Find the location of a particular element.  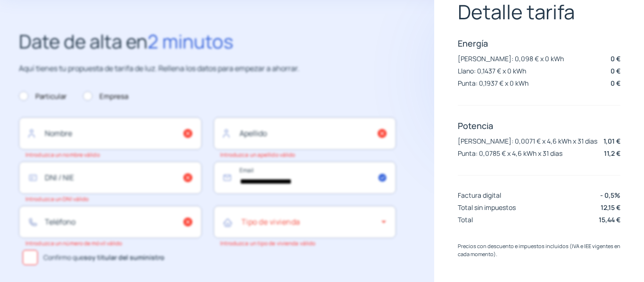

span: Confirmo que is located at coordinates (104, 258).